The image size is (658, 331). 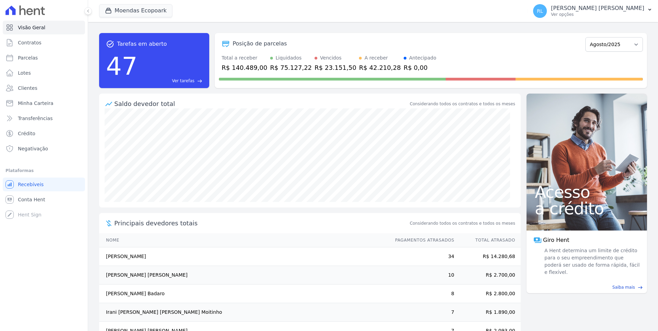 I want to click on td: 10, so click(x=421, y=275).